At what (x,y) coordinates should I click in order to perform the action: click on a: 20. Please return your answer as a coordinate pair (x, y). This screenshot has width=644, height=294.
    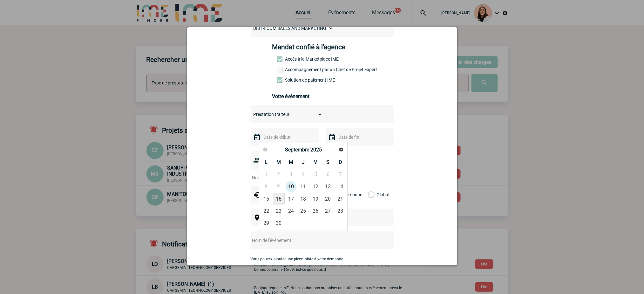
    Looking at the image, I should click on (328, 199).